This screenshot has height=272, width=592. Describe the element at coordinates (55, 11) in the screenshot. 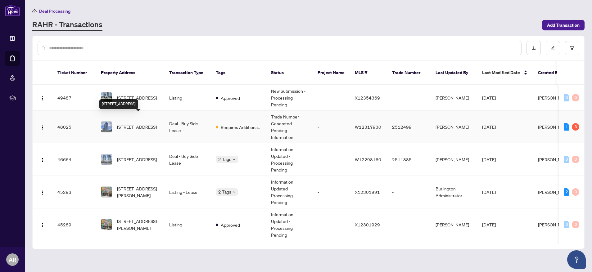

I see `span: Deal Processing` at that location.